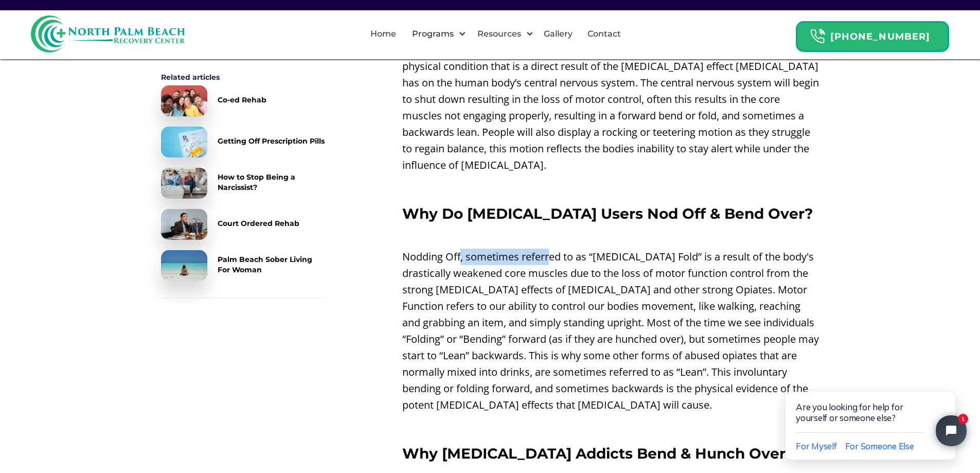 The width and height of the screenshot is (980, 473). I want to click on span: For Someone Else, so click(116, 87).